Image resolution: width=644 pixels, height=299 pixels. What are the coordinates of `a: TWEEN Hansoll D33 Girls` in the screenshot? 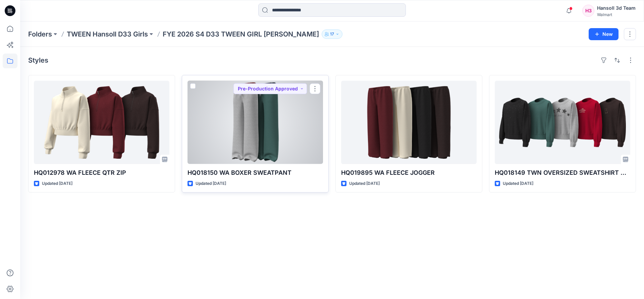 It's located at (107, 34).